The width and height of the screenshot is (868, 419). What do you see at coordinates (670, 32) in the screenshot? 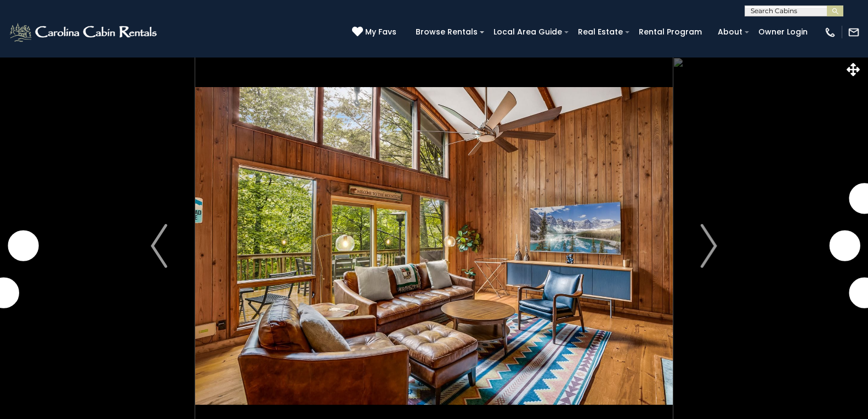
I see `a: Rental Program` at bounding box center [670, 32].